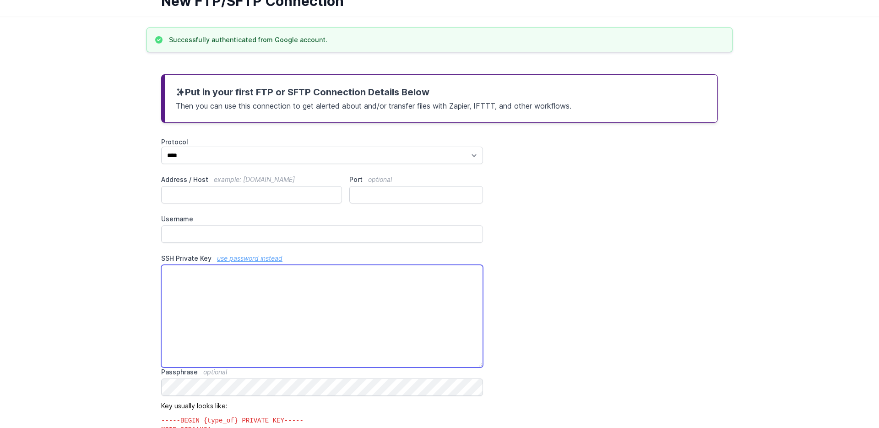 Image resolution: width=879 pixels, height=428 pixels. What do you see at coordinates (251, 180) in the screenshot?
I see `label: Address / Host` at bounding box center [251, 180].